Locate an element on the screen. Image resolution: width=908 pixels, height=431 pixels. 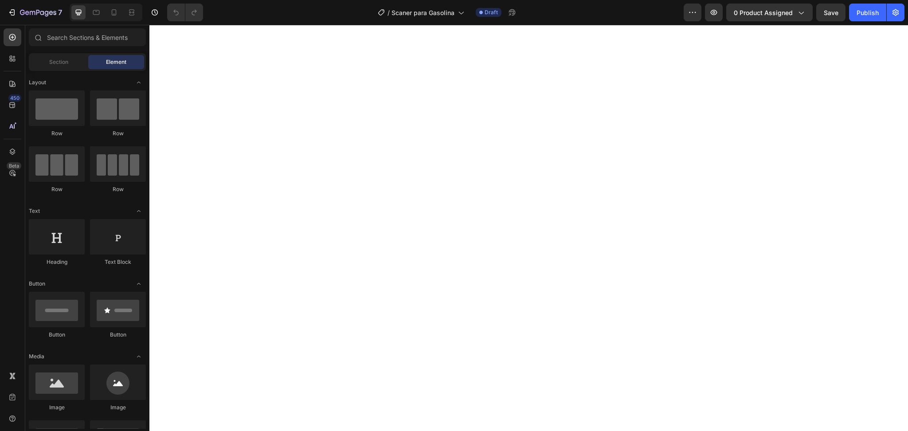
div: Undo/Redo is located at coordinates (185, 12).